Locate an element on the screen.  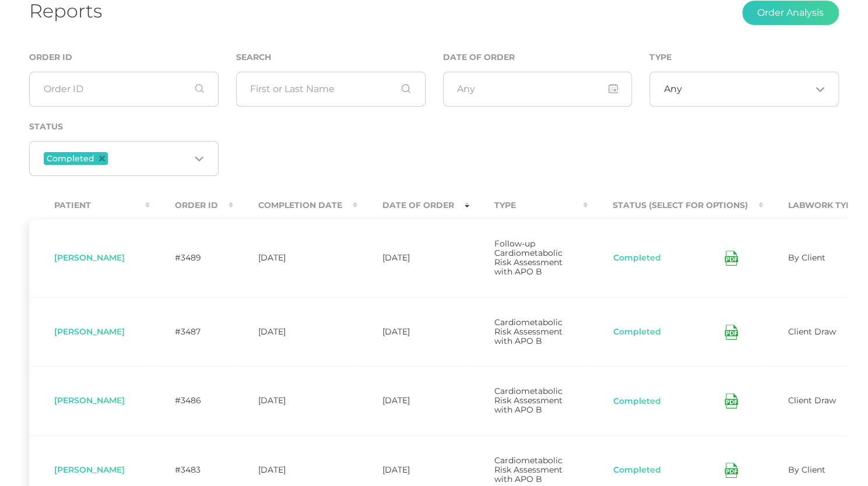
button: Deselect Completed is located at coordinates (102, 159).